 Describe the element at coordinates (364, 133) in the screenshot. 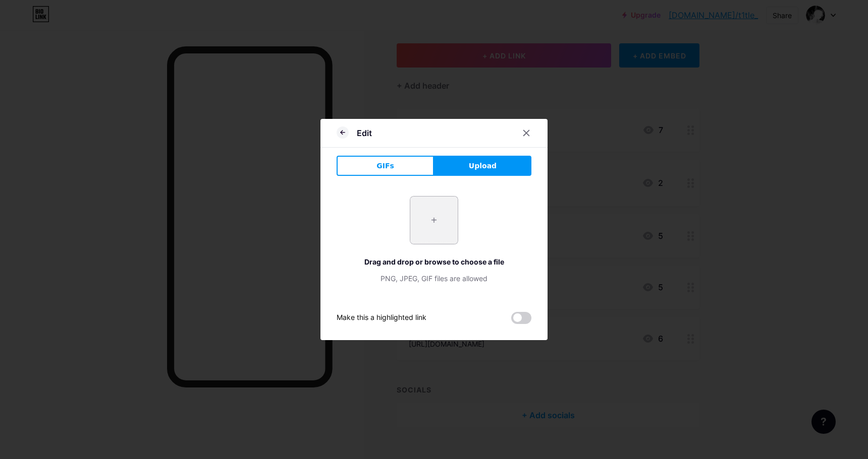

I see `div: Edit` at that location.